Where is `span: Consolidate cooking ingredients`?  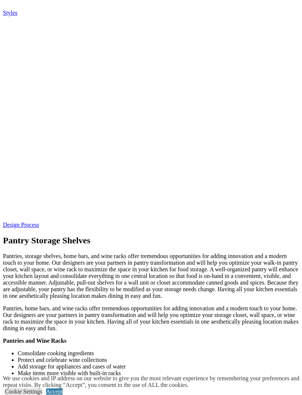
span: Consolidate cooking ingredients is located at coordinates (56, 353).